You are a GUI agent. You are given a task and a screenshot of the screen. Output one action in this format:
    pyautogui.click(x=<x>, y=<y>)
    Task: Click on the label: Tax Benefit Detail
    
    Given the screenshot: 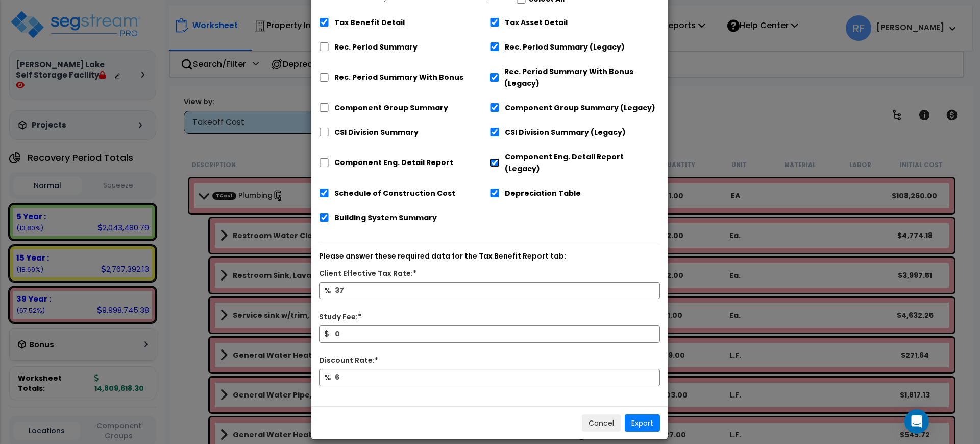 What is the action you would take?
    pyautogui.click(x=369, y=23)
    